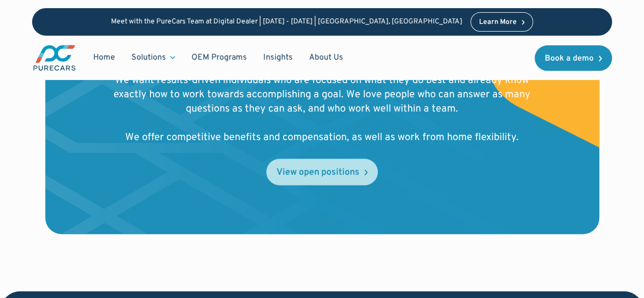  Describe the element at coordinates (326, 58) in the screenshot. I see `a: About Us` at that location.